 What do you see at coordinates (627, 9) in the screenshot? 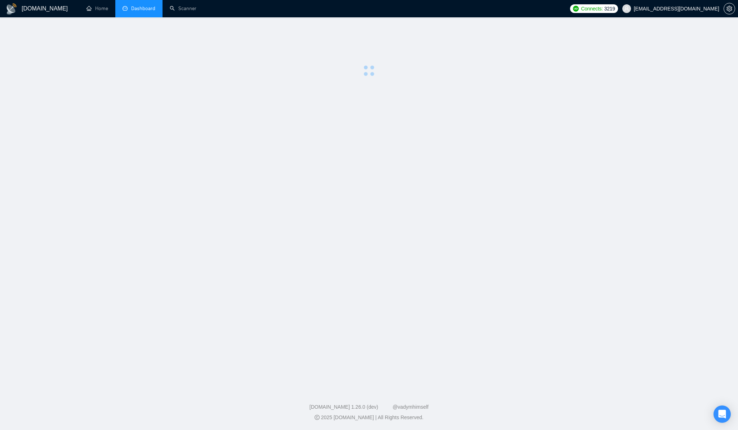
I see `span: user` at bounding box center [627, 9].